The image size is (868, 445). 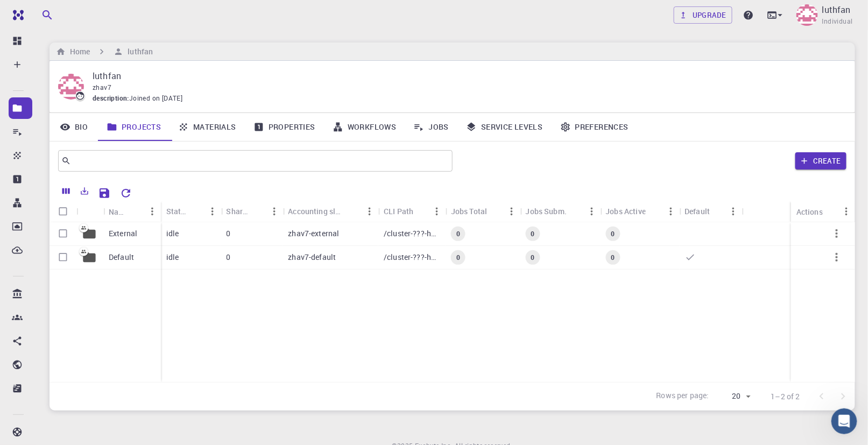 What do you see at coordinates (594, 127) in the screenshot?
I see `a: Preferences` at bounding box center [594, 127].